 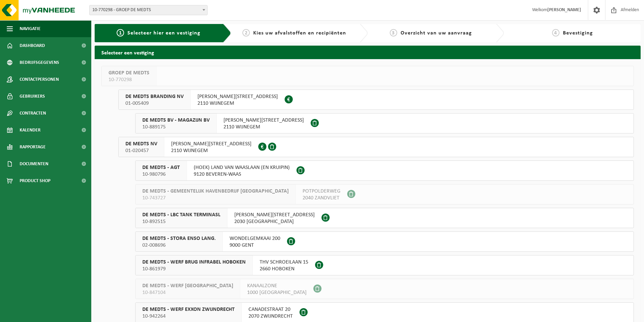 I want to click on span: Selecteer hier een vestiging, so click(x=164, y=33).